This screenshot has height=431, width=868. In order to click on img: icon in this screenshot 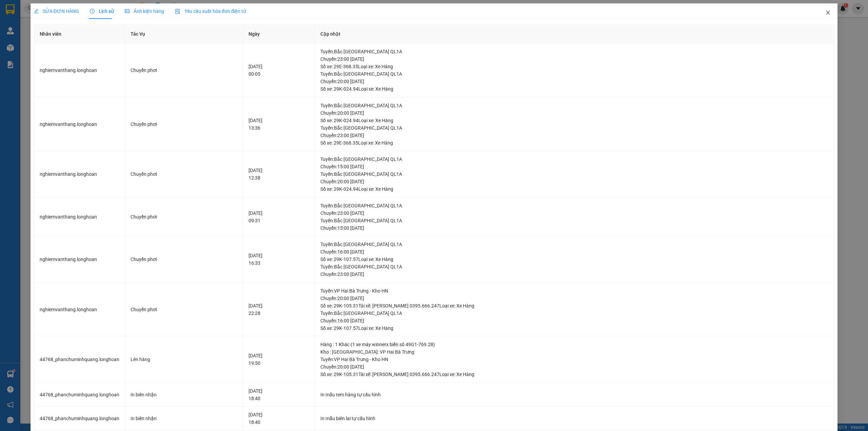, I will do `click(178, 11)`.